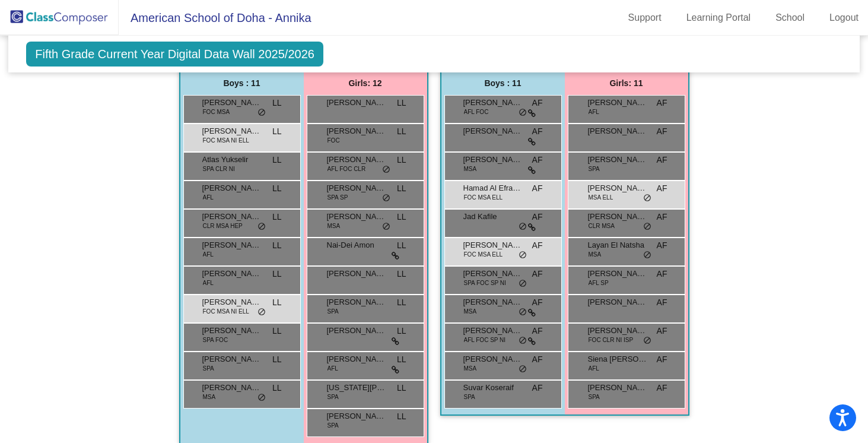  What do you see at coordinates (645, 18) in the screenshot?
I see `a: Support` at bounding box center [645, 18].